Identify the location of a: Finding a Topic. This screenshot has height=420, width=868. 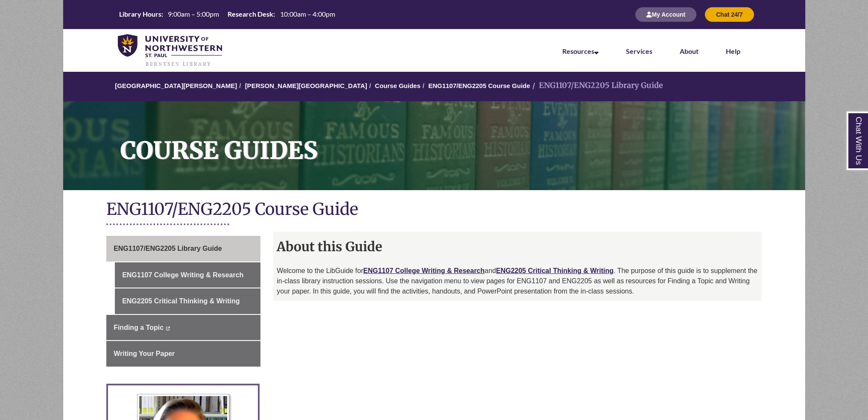
(183, 328).